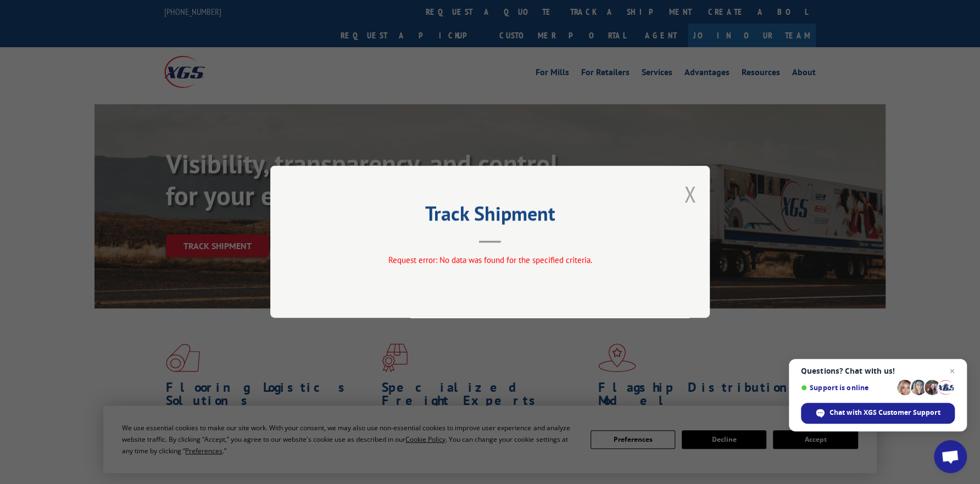 The height and width of the screenshot is (484, 980). What do you see at coordinates (847, 388) in the screenshot?
I see `span: Support is online` at bounding box center [847, 388].